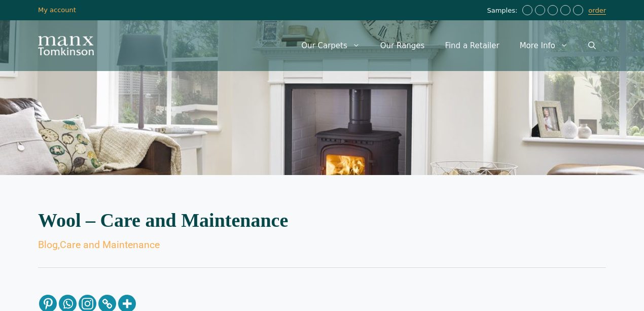 This screenshot has height=311, width=644. I want to click on a: Open Search Bar, so click(592, 46).